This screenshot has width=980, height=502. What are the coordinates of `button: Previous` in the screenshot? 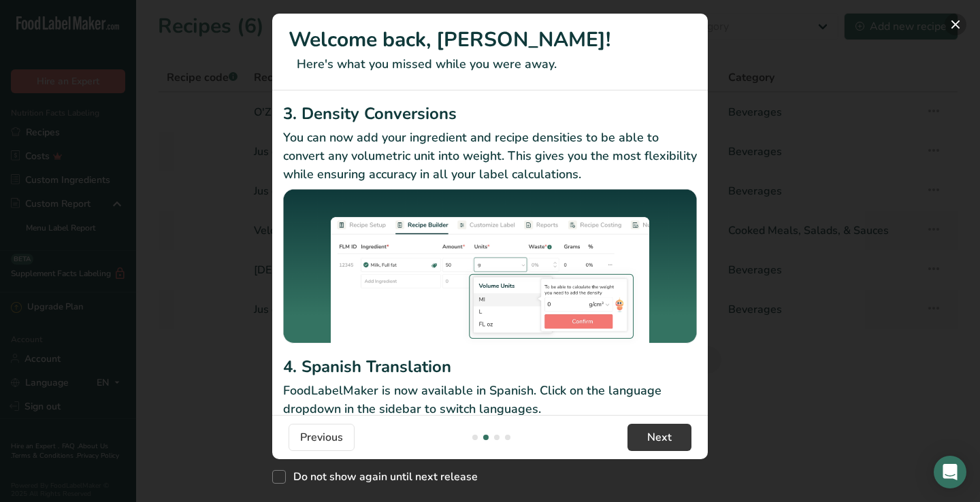 It's located at (321, 437).